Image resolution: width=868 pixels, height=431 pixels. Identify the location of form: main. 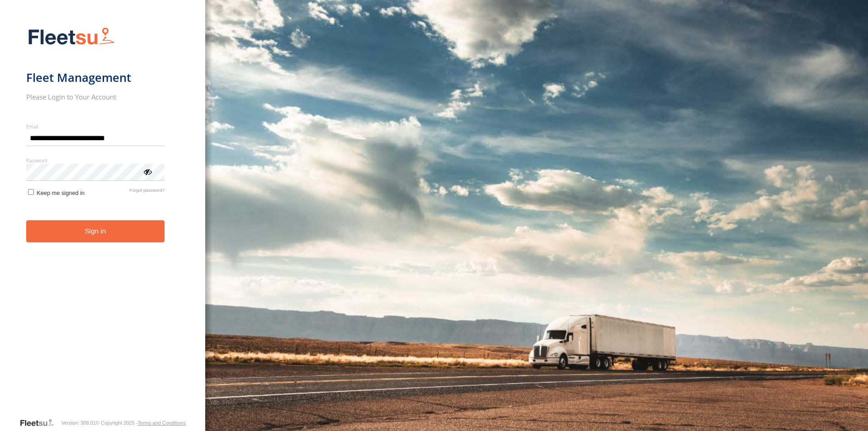
(102, 219).